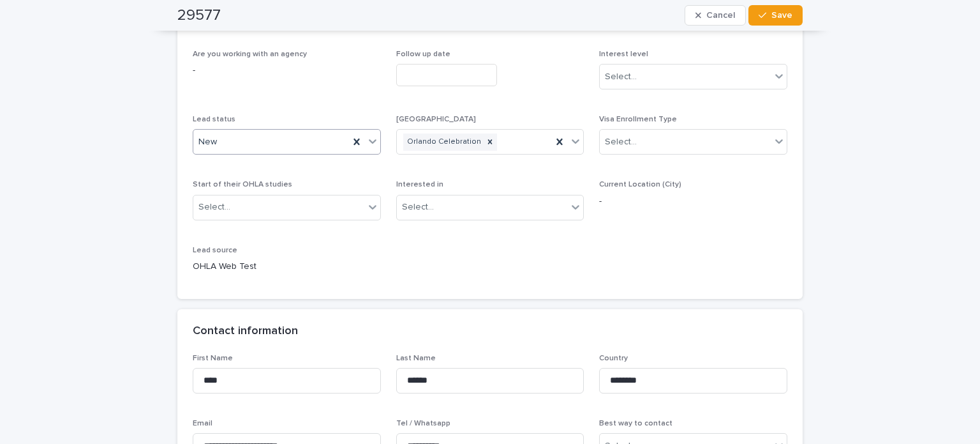  Describe the element at coordinates (623, 54) in the screenshot. I see `span: Interest level` at that location.